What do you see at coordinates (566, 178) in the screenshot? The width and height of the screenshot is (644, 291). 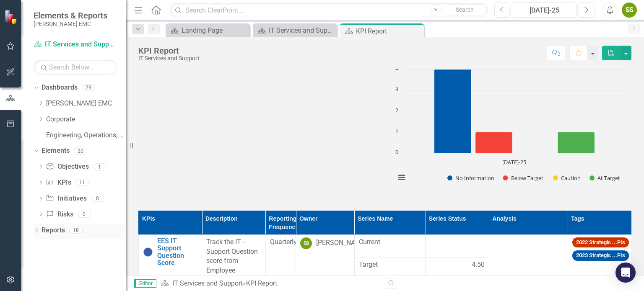 I see `button: Show Caution` at bounding box center [566, 178].